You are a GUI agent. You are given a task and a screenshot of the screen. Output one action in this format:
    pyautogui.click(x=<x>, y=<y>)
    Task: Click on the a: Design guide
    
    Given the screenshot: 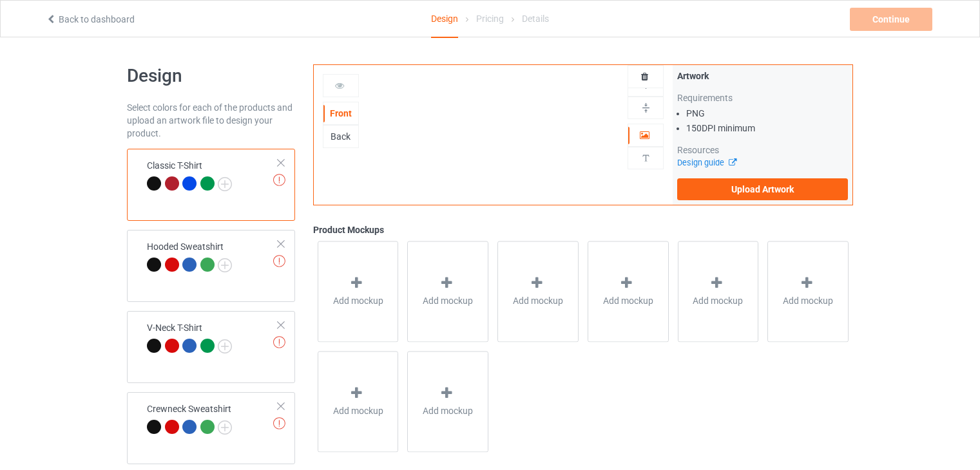 What is the action you would take?
    pyautogui.click(x=706, y=162)
    